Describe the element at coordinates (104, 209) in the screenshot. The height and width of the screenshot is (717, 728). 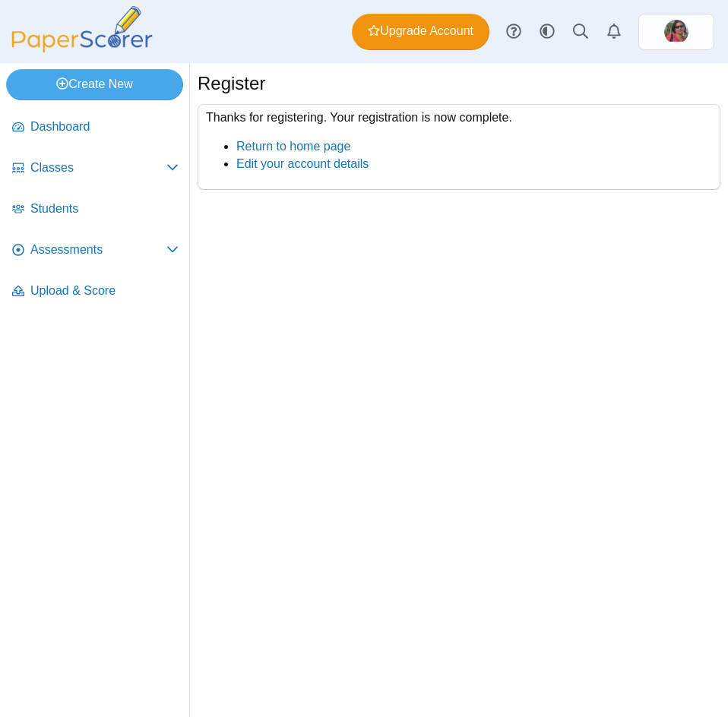
I see `span: Students` at that location.